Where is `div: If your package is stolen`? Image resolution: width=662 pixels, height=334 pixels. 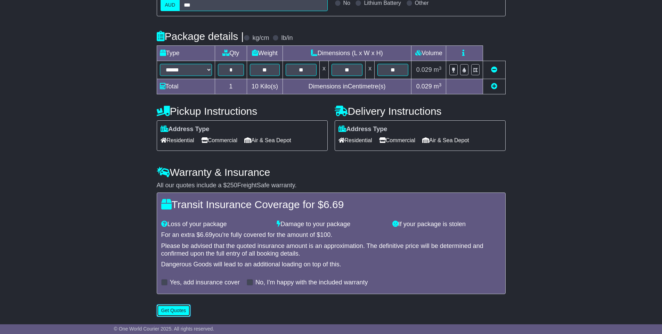
div: If your package is stolen is located at coordinates (446, 225).